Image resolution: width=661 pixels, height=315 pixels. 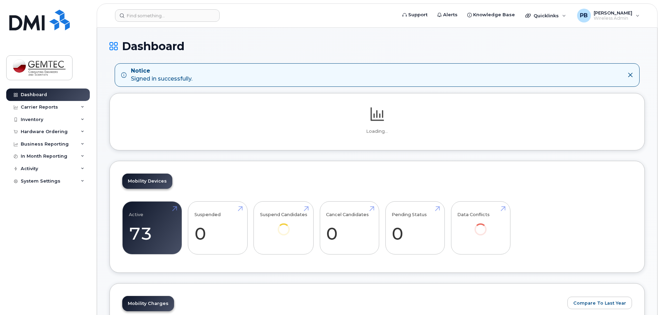 What do you see at coordinates (283, 224) in the screenshot?
I see `a: Suspend Candidates` at bounding box center [283, 224].